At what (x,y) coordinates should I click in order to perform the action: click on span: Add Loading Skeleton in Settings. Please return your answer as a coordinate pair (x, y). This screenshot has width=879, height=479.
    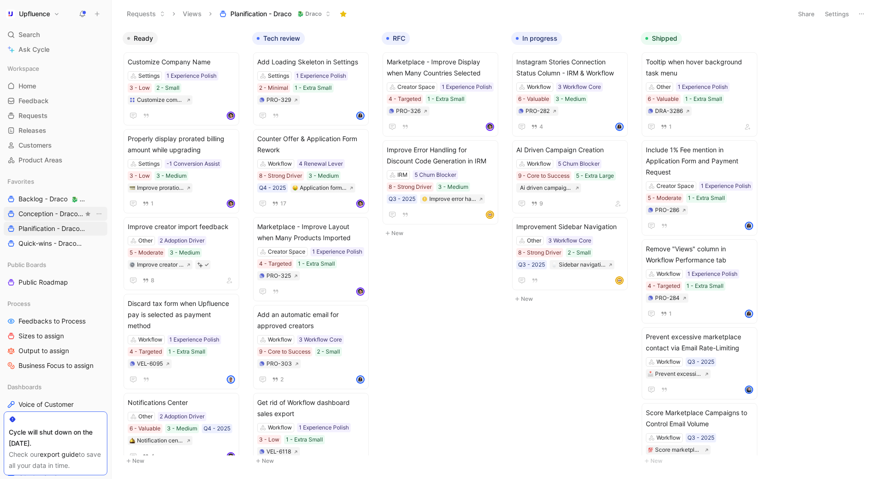
    Looking at the image, I should click on (311, 62).